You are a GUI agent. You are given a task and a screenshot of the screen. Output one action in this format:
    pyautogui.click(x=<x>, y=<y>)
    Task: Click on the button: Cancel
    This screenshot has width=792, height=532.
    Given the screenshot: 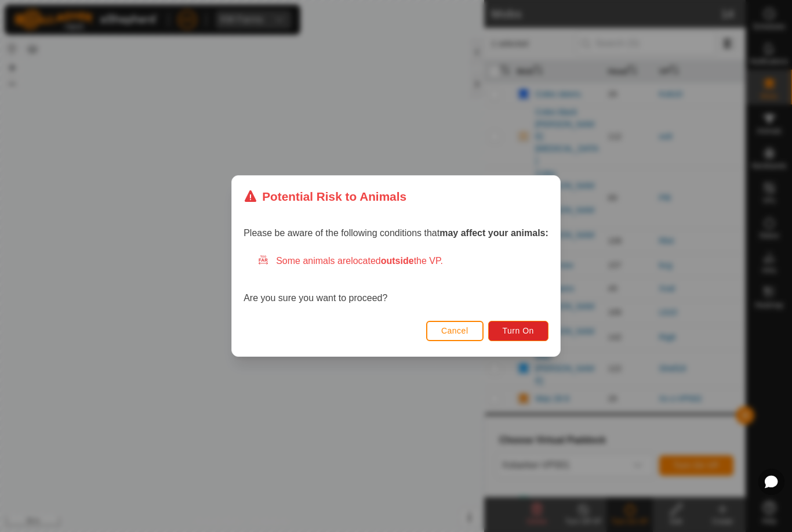 What is the action you would take?
    pyautogui.click(x=455, y=331)
    